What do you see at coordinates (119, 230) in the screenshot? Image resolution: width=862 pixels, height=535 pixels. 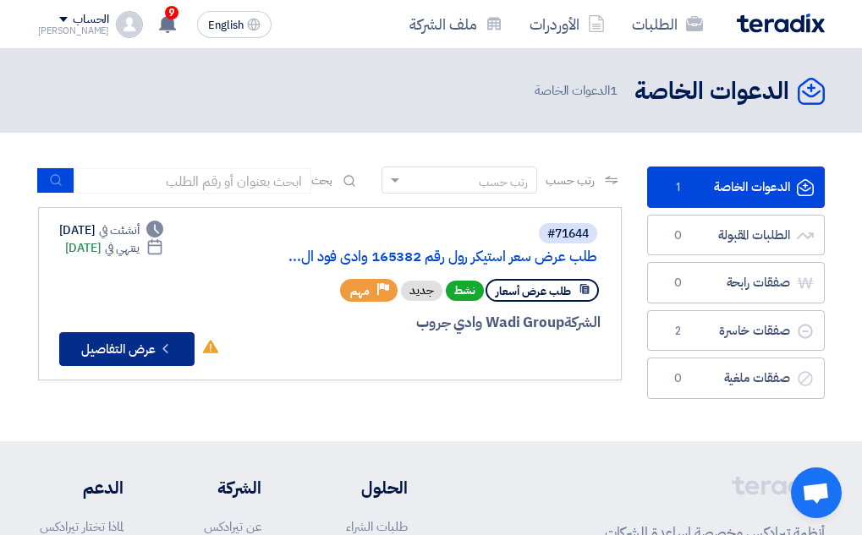 I see `span: أنشئت في` at bounding box center [119, 230].